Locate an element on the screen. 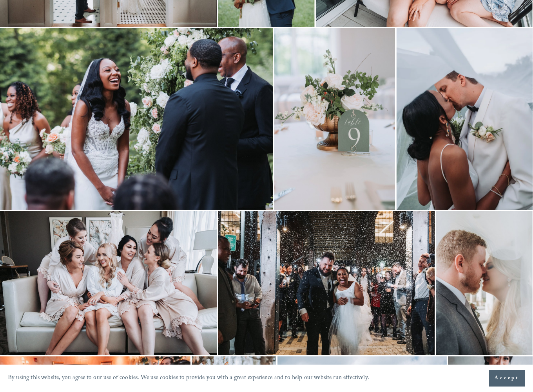  img: A joyful bride and groom in wedding attire stand under a shower of confetti, surrounded by cheeri... is located at coordinates (326, 283).